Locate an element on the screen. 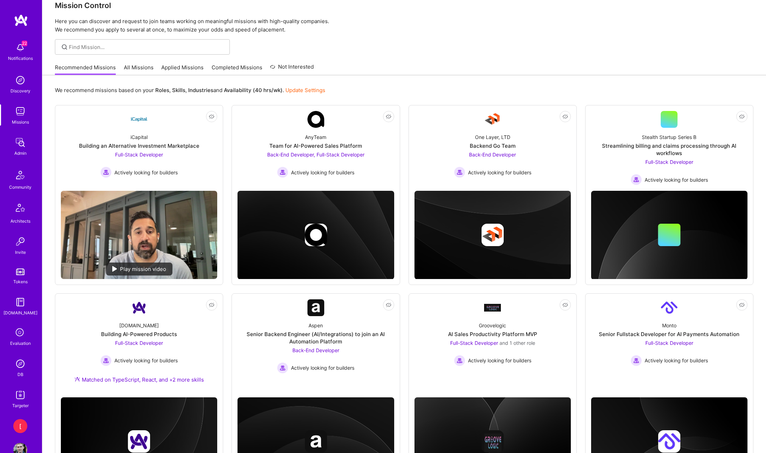 This screenshot has width=766, height=453. div: Tokens is located at coordinates (20, 281).